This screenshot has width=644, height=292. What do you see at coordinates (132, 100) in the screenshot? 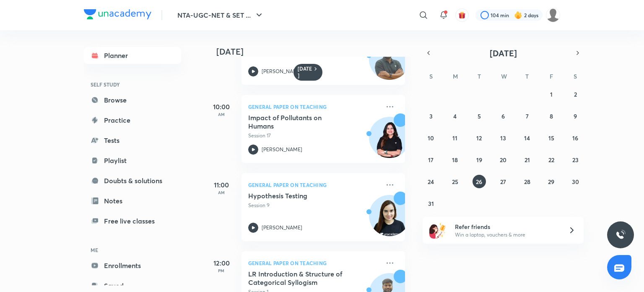
I see `a: Browse` at bounding box center [132, 100].